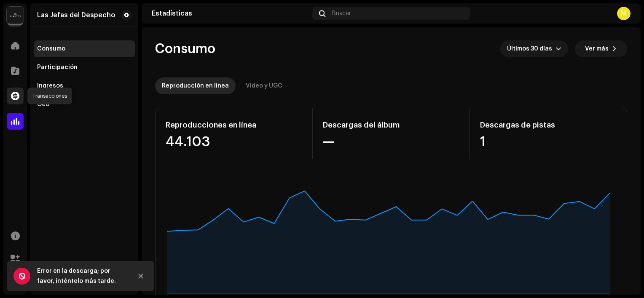  Describe the element at coordinates (548, 125) in the screenshot. I see `div: Descargas de pistas` at that location.